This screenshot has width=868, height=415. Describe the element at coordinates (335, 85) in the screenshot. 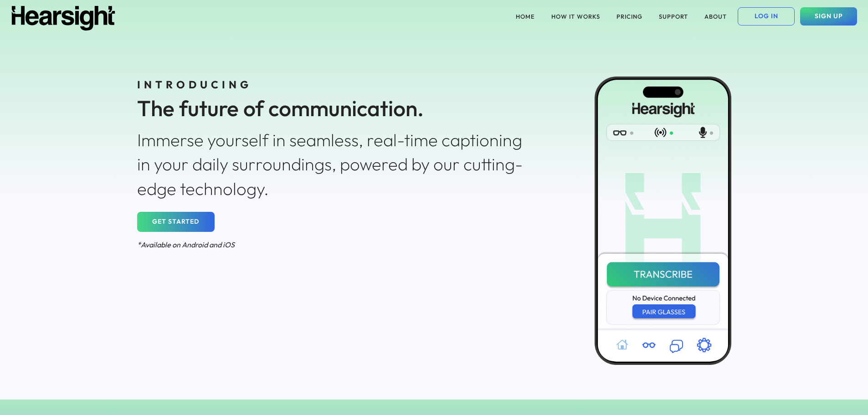

I see `div: INTRODUCING` at that location.